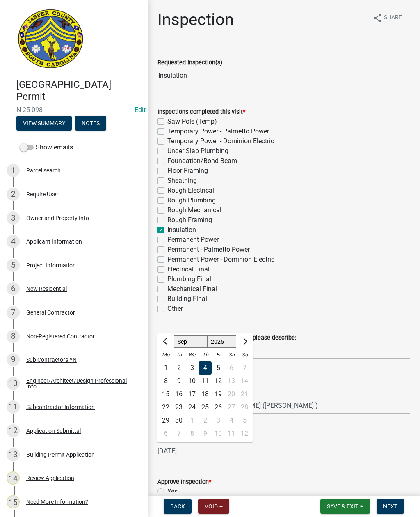 This screenshot has height=517, width=420. Describe the element at coordinates (179, 420) in the screenshot. I see `div: Tuesday, September 30, 2025` at that location.